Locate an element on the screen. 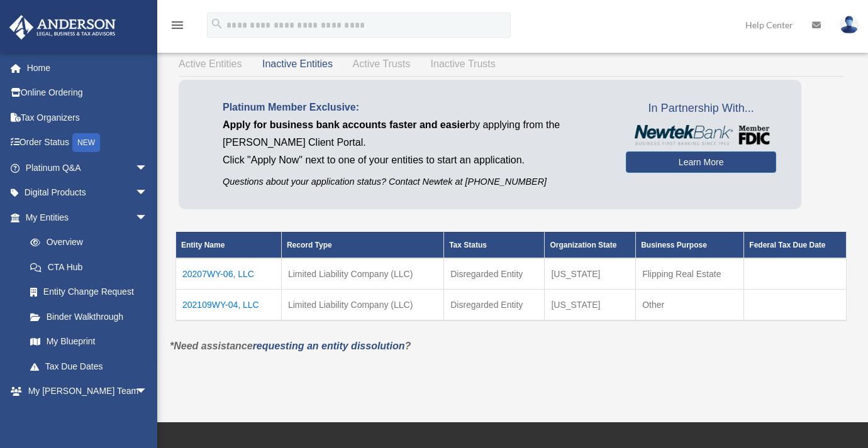 This screenshot has height=448, width=868. img: Anderson Advisors Platinum Portal is located at coordinates (63, 27).